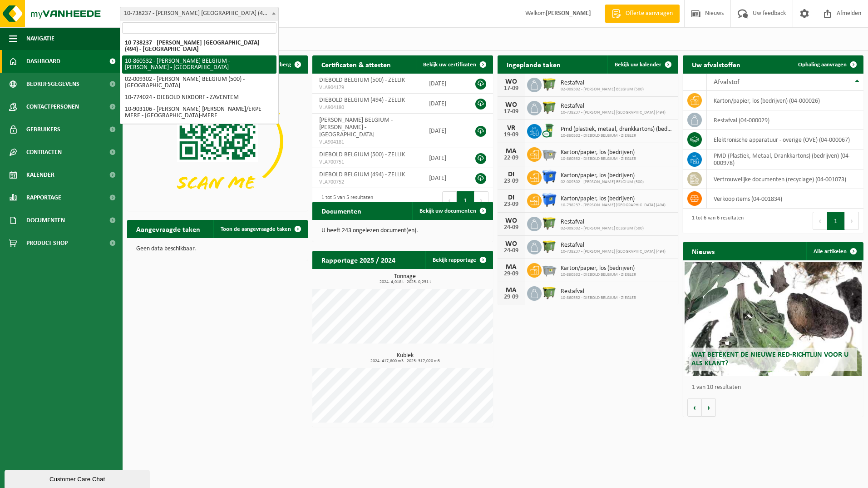  What do you see at coordinates (617, 130) in the screenshot?
I see `span: Pmd (plastiek, metaal, drankkartons) (bedrijven)` at bounding box center [617, 130].